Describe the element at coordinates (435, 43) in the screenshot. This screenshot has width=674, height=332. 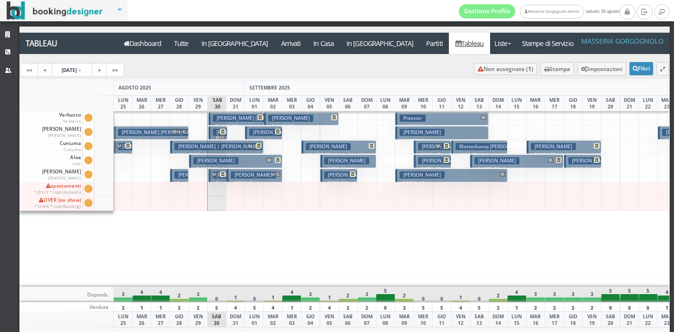
I see `a: Partiti` at that location.